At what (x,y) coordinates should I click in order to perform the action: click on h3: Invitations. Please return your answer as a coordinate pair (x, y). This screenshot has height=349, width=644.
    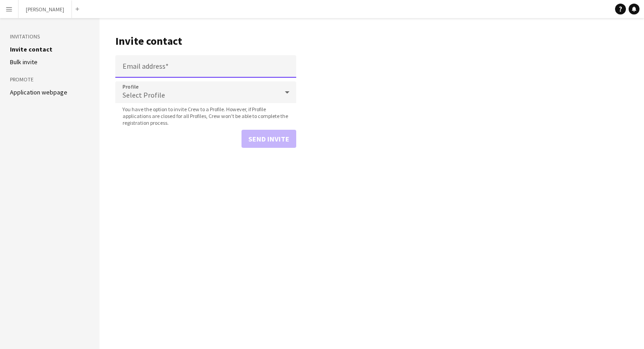
    Looking at the image, I should click on (50, 37).